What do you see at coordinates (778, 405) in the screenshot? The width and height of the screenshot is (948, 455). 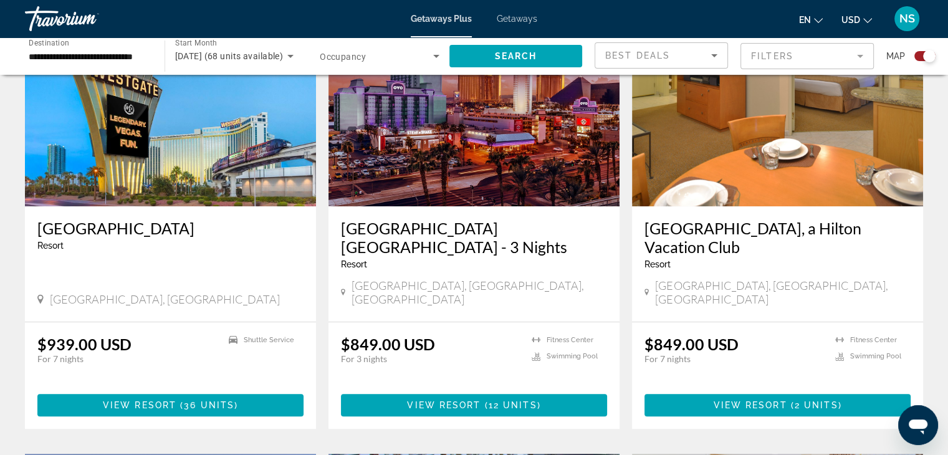 I see `a: View Resort(2 units)` at bounding box center [778, 405].